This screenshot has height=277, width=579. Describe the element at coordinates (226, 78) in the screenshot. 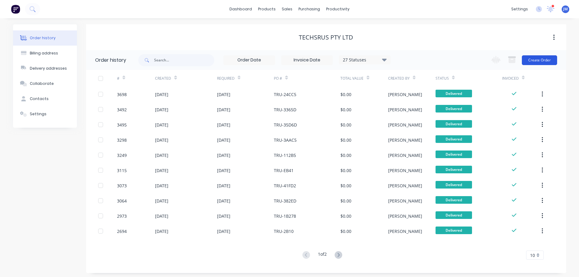

I see `div: Required` at that location.